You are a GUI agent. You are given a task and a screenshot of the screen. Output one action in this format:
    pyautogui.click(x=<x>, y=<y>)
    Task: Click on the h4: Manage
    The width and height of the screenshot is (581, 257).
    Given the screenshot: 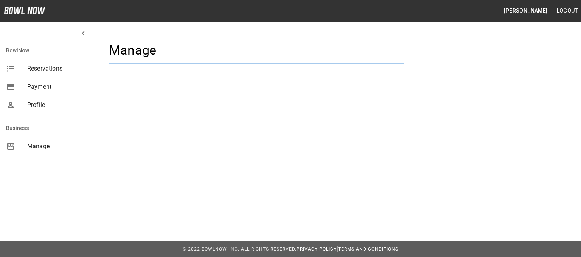 What is the action you would take?
    pyautogui.click(x=256, y=50)
    